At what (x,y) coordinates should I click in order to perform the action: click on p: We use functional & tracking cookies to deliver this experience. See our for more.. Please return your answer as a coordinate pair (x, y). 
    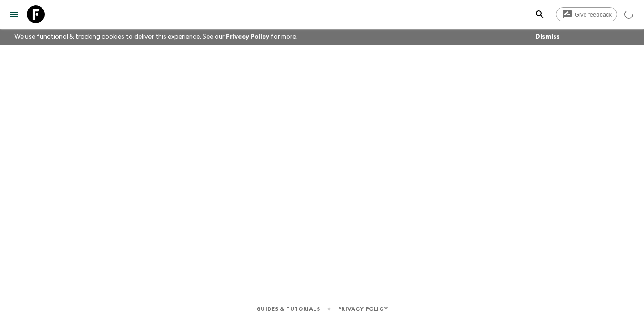
    Looking at the image, I should click on (156, 37).